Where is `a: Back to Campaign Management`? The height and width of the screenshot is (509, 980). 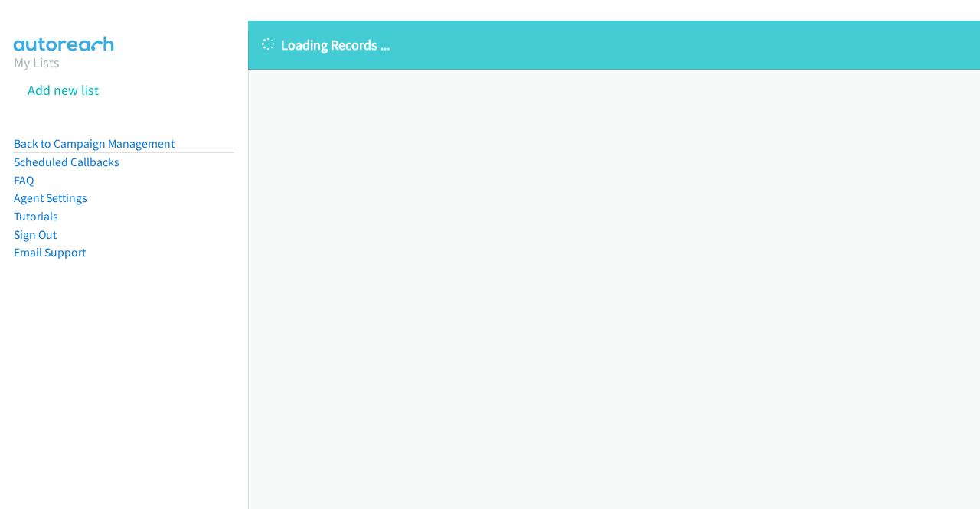 a: Back to Campaign Management is located at coordinates (94, 143).